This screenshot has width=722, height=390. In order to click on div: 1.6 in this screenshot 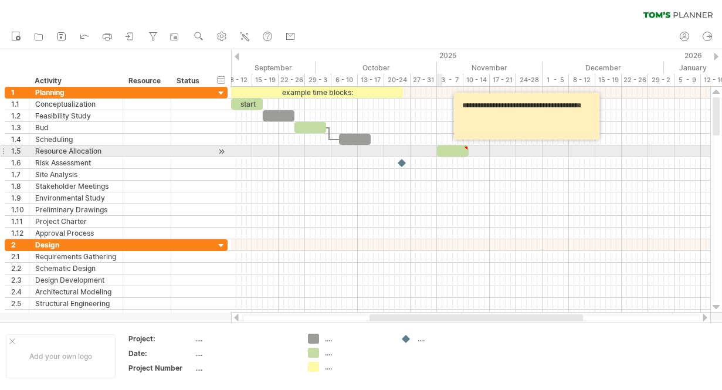, I will do `click(20, 163)`.